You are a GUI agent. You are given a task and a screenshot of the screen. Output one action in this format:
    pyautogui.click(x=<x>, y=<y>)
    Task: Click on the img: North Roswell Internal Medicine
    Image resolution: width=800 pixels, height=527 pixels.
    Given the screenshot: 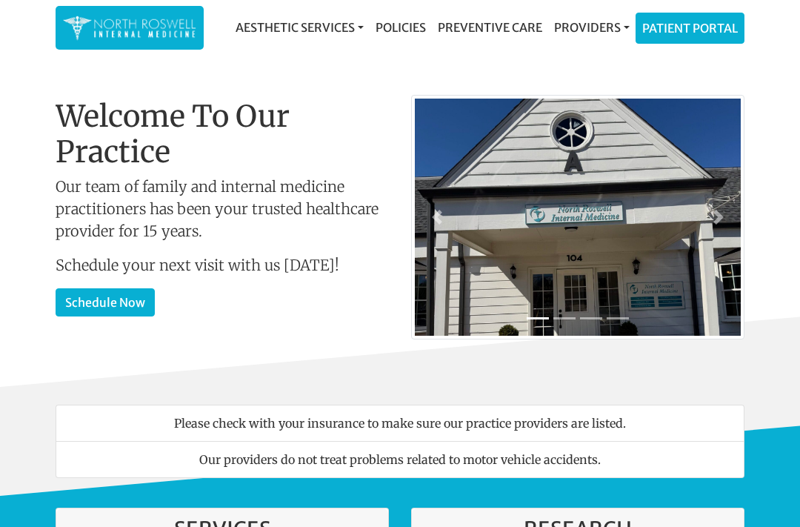 What is the action you would take?
    pyautogui.click(x=130, y=27)
    